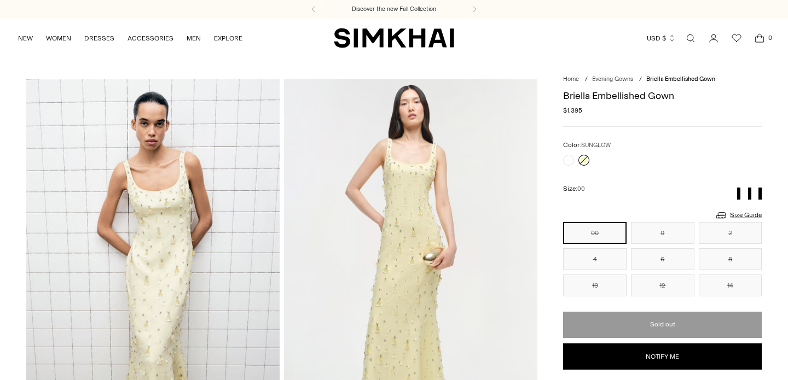 This screenshot has width=788, height=380. Describe the element at coordinates (581, 189) in the screenshot. I see `span: 00` at that location.